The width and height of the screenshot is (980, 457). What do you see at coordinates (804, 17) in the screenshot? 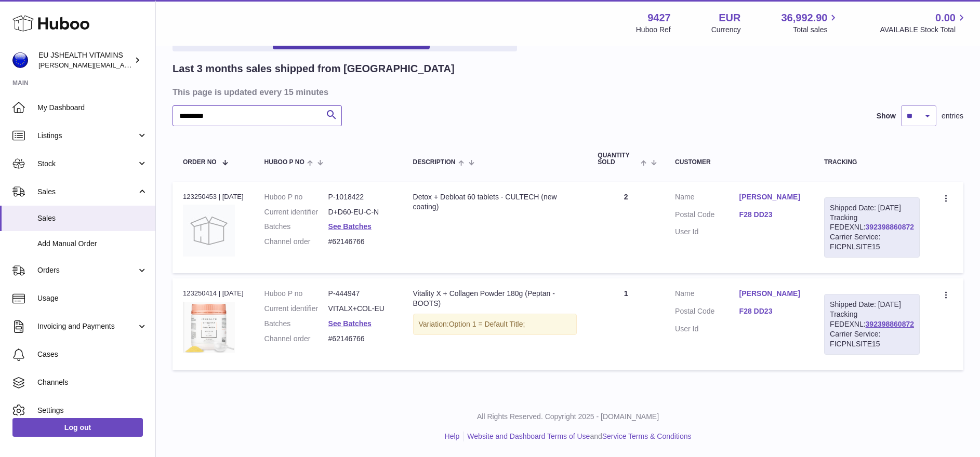
I see `span: 36,992.90` at bounding box center [804, 17].